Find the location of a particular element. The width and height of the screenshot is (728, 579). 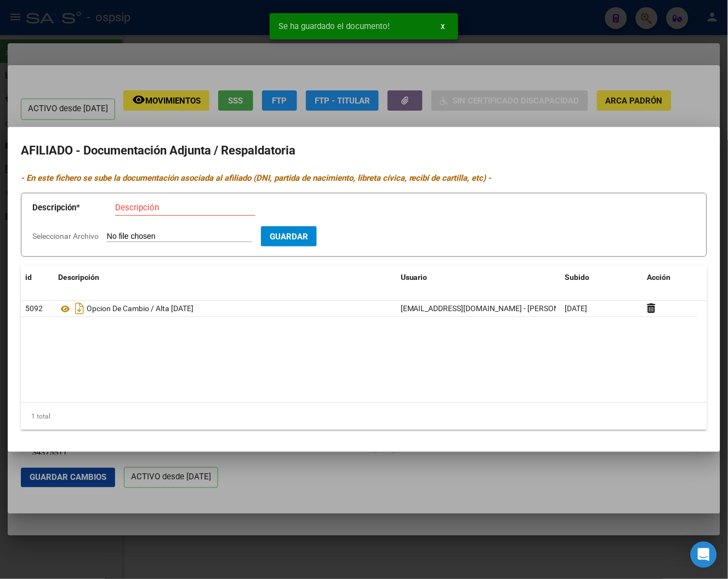

datatable-header-cell: id is located at coordinates (37, 277).